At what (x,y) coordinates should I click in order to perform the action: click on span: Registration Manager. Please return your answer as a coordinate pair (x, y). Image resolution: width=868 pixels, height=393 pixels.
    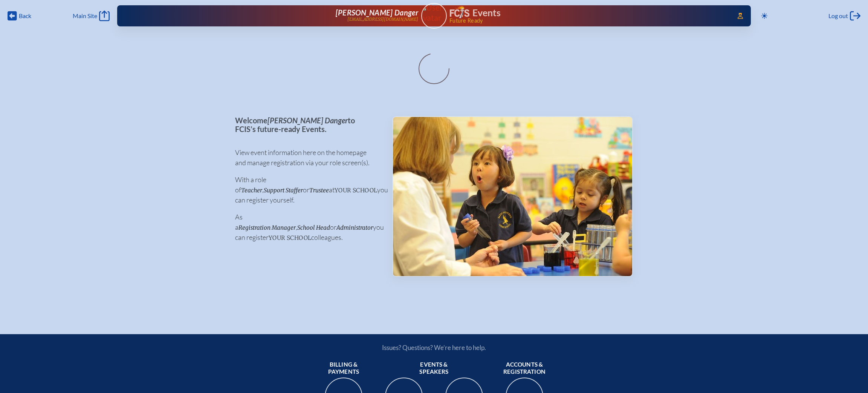
    Looking at the image, I should click on (267, 227).